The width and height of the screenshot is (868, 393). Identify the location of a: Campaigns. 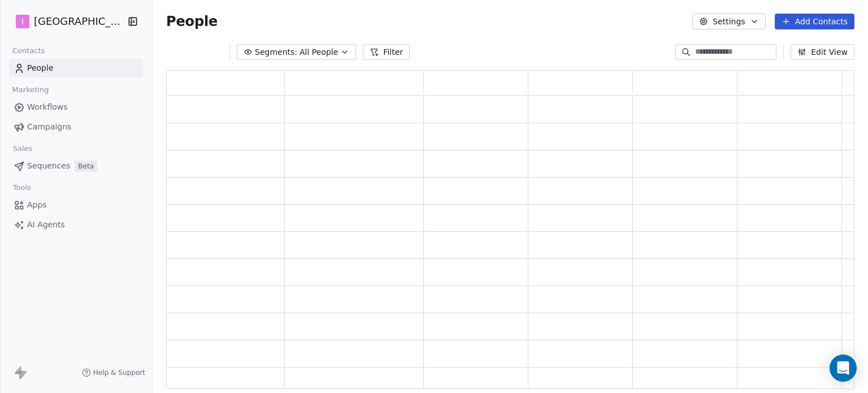
(76, 127).